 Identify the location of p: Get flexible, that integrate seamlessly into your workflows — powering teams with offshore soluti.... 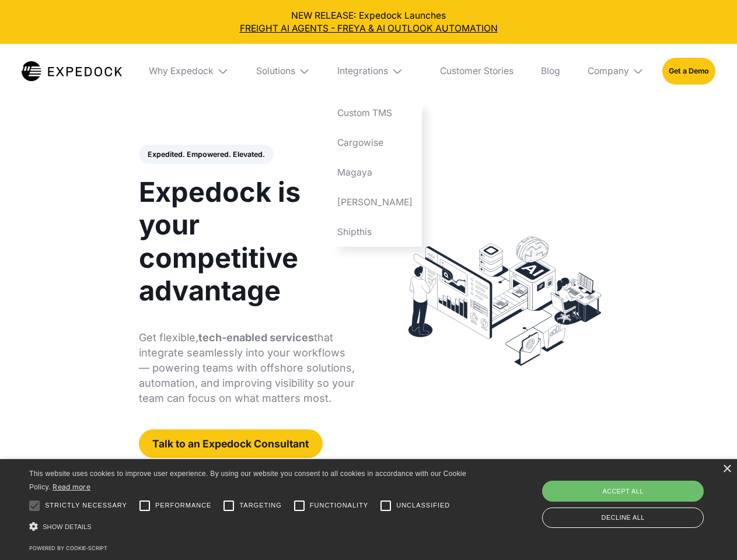
(247, 368).